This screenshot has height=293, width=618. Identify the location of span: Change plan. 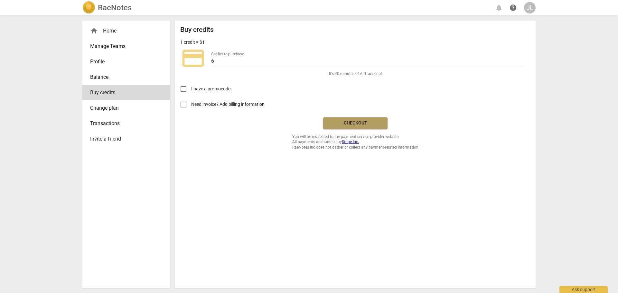
(124, 108).